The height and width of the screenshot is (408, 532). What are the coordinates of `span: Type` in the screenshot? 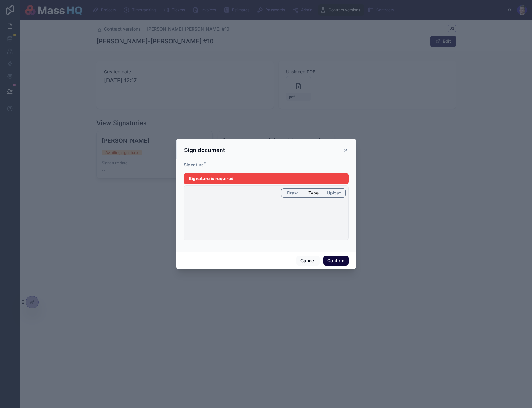 It's located at (313, 193).